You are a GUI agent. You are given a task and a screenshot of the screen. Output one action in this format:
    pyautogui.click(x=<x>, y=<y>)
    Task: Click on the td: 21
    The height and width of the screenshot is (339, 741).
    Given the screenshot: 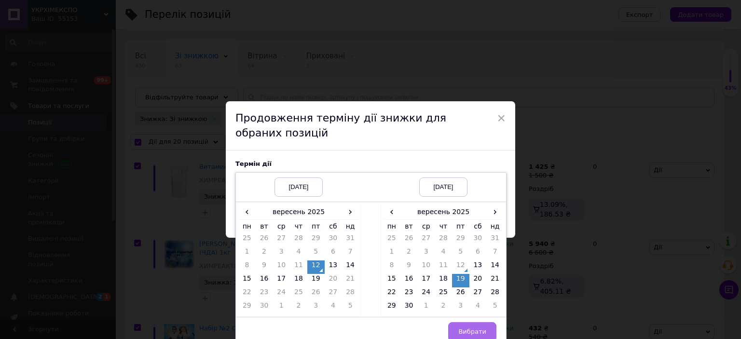 What is the action you would take?
    pyautogui.click(x=495, y=281)
    